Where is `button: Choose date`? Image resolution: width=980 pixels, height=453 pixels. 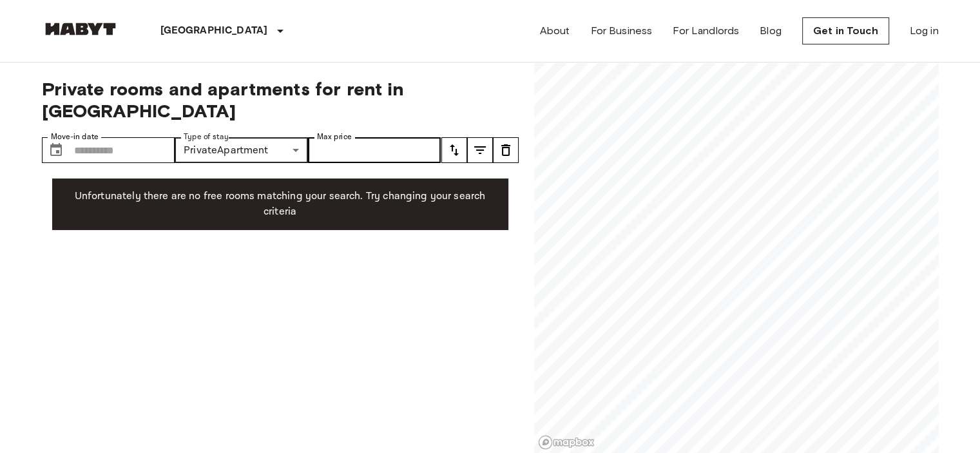
button: Choose date is located at coordinates (56, 150).